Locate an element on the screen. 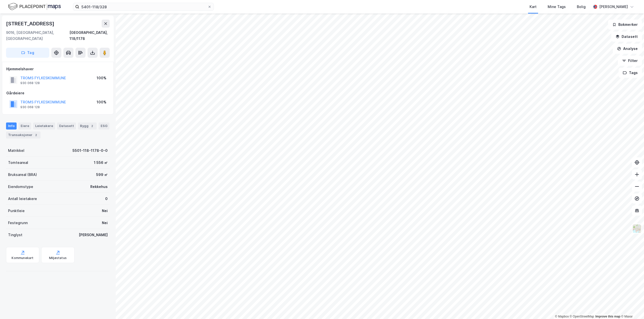 This screenshot has height=319, width=644. div: Gårdeiere is located at coordinates (58, 93).